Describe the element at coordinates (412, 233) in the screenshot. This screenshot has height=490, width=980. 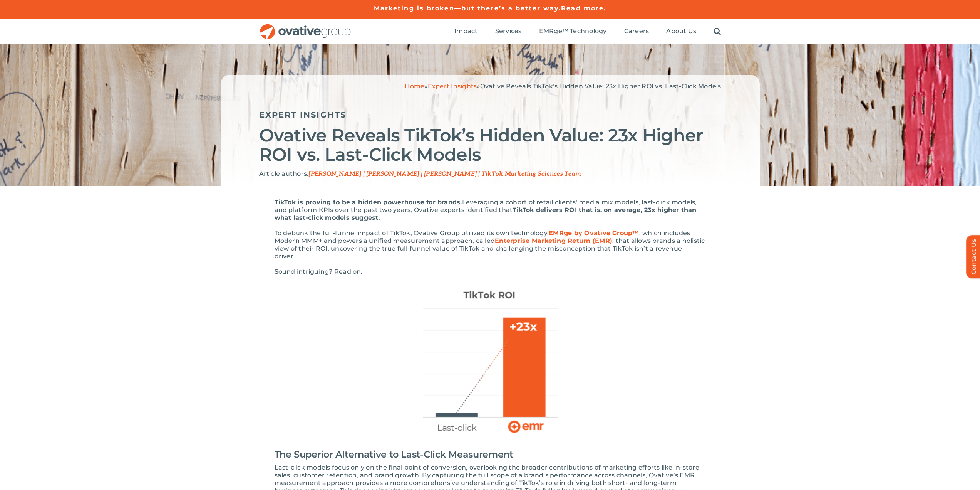
I see `span: To debunk the full-funnel impact of TikTok, Ovative Group utilized its own technology,` at that location.